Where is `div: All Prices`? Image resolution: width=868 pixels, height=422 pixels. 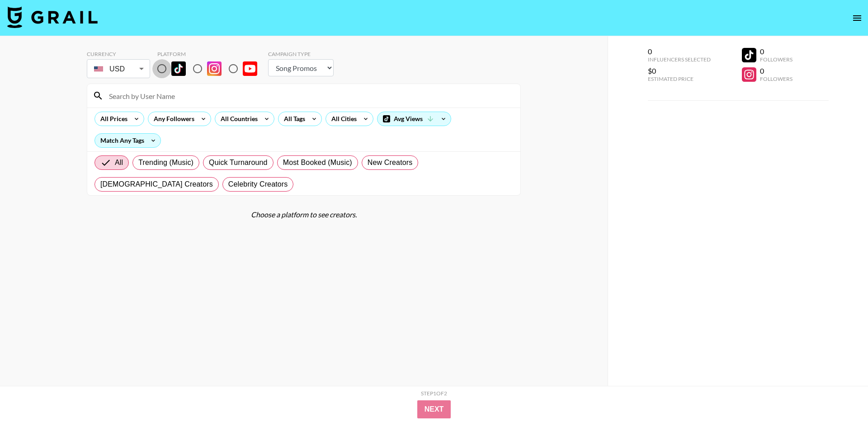 div: All Prices is located at coordinates (112, 119).